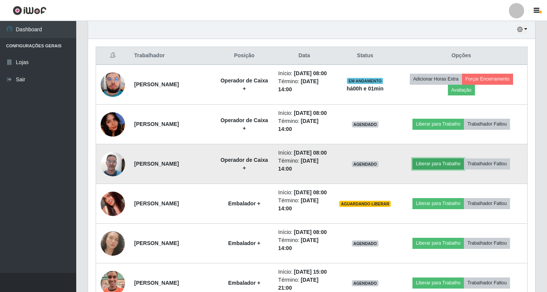 The width and height of the screenshot is (547, 292). Describe the element at coordinates (113, 124) in the screenshot. I see `img: 1755826111467.jpeg` at that location.